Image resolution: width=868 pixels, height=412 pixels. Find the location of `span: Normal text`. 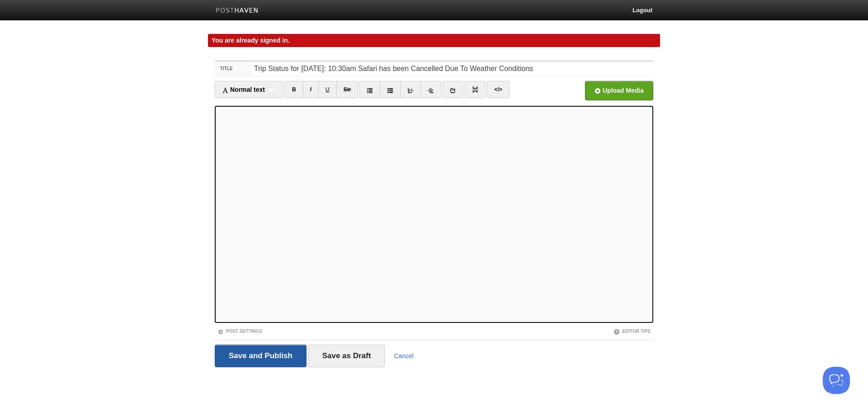

span: Normal text is located at coordinates (243, 90).